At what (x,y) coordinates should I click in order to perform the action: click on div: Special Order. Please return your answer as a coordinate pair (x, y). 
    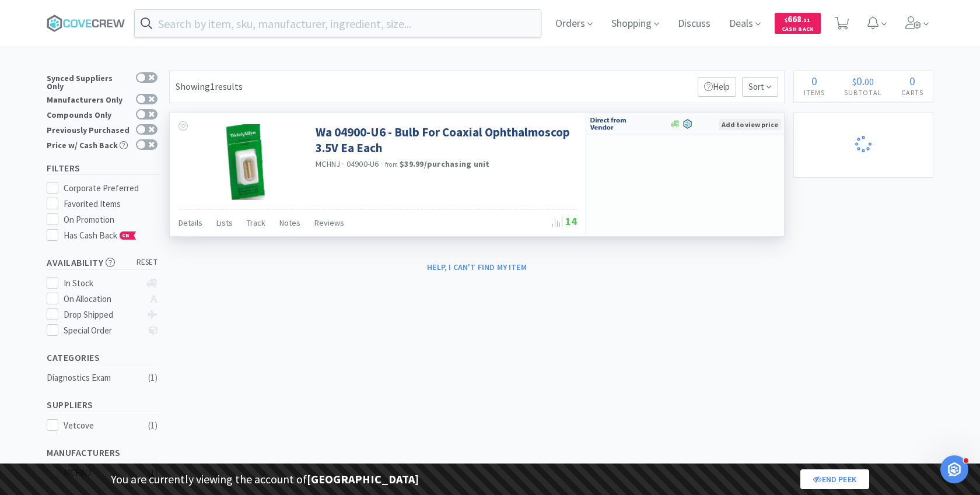
    Looking at the image, I should click on (102, 331).